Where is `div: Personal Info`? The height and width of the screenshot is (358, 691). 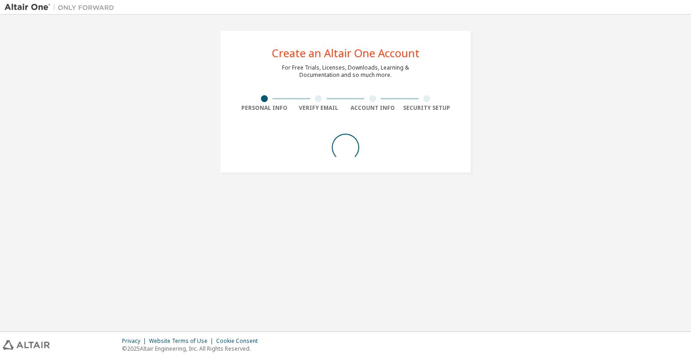
div: Personal Info is located at coordinates (264, 108).